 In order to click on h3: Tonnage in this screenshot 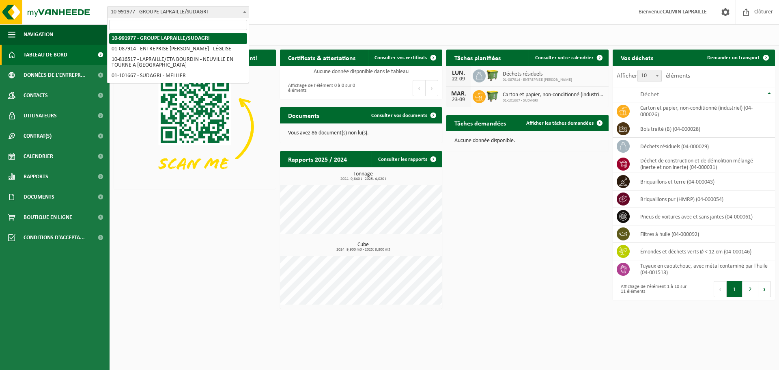, I will do `click(363, 176)`.